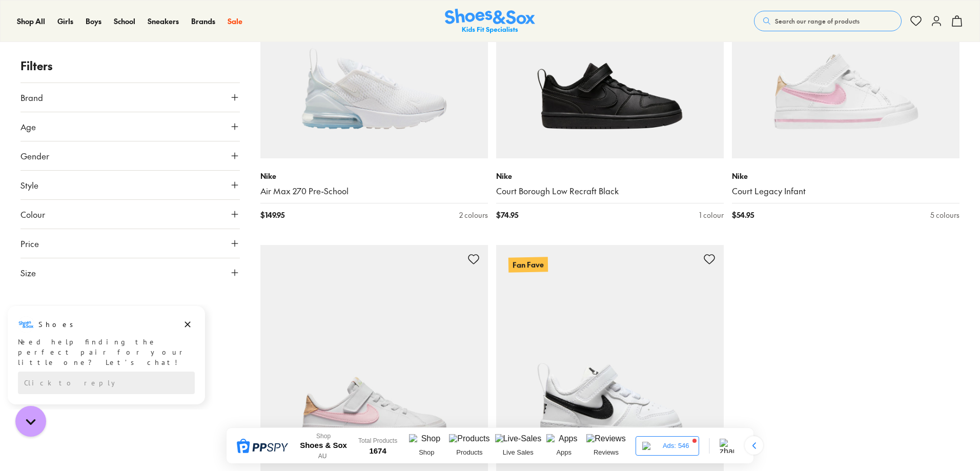 The image size is (980, 471). What do you see at coordinates (106, 47) in the screenshot?
I see `div: Need help finding the perfect pair for your little one? Let’s chat!` at bounding box center [106, 47].